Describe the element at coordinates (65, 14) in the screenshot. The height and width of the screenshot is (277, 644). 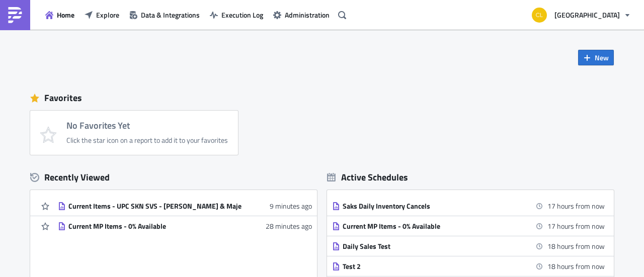
I see `span: Home` at that location.